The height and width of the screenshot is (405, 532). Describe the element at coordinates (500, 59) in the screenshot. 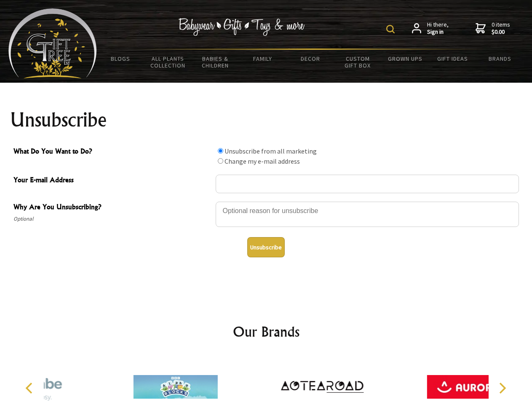

I see `a: Brands` at that location.